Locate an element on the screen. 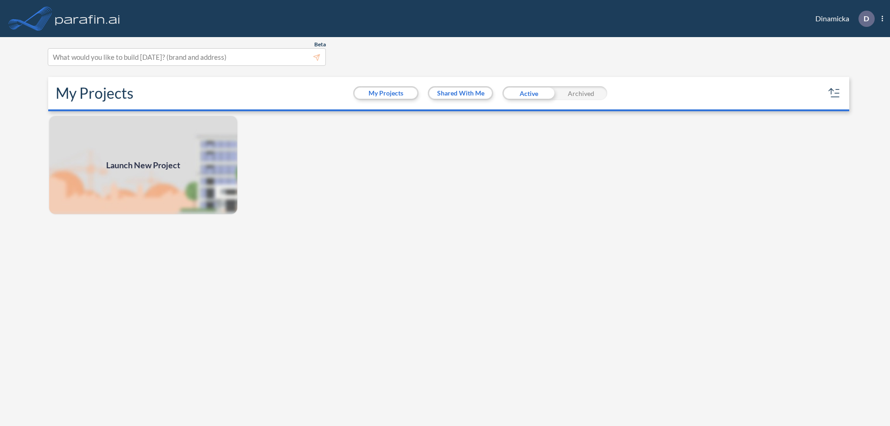  span: Beta is located at coordinates (320, 45).